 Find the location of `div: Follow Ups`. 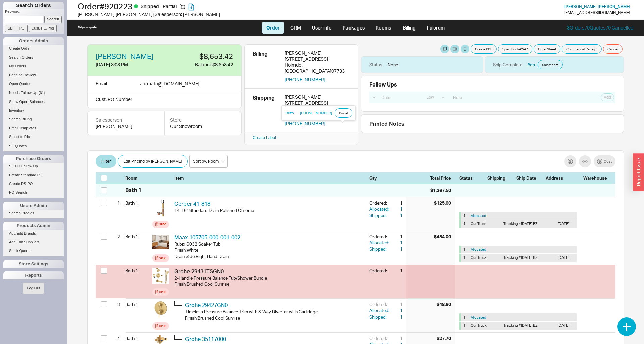

div: Follow Ups is located at coordinates (383, 85).